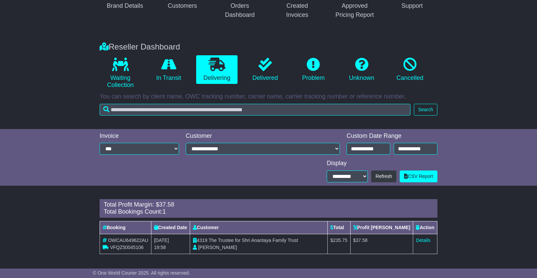 The image size is (537, 278). I want to click on div: Created Invoices, so click(297, 10).